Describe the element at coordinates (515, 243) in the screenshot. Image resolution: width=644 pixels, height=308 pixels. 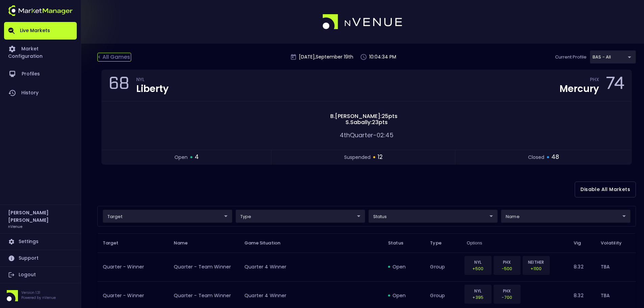
I see `th: Options` at that location.